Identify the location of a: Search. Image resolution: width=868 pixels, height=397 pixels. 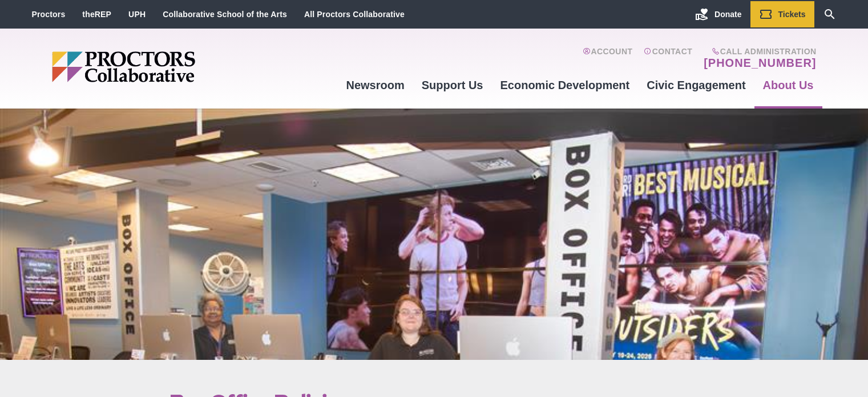
(830, 14).